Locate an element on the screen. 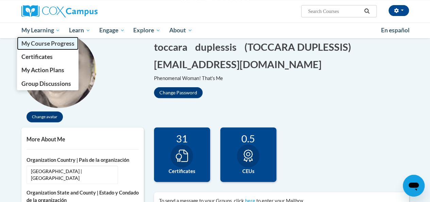 This screenshot has height=202, width=430. button: Search is located at coordinates (367, 11).